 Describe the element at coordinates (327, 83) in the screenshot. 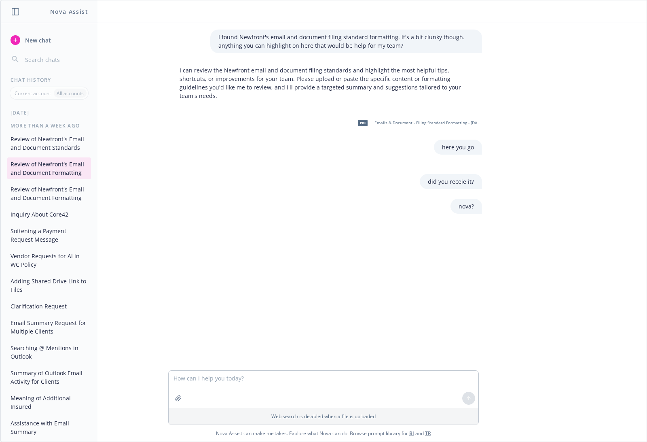

I see `p: I can review the Newfront email and document filing standards and highlight the most helpful tips...` at that location.